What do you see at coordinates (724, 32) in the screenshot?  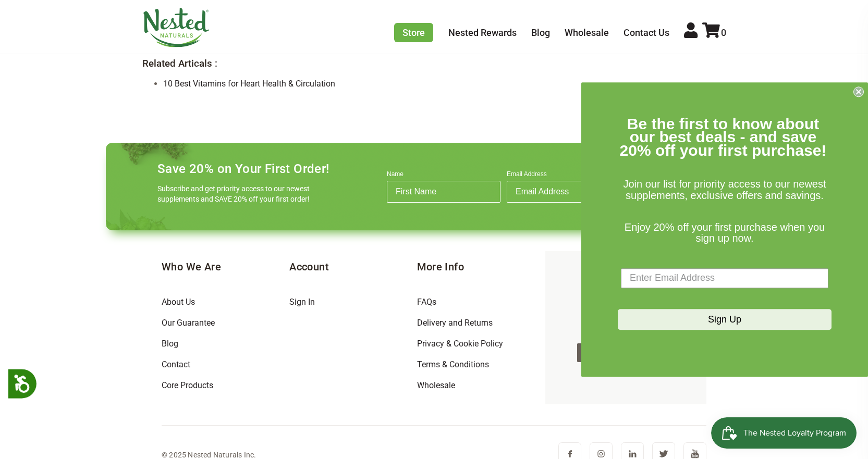 I see `span: 0` at bounding box center [724, 32].